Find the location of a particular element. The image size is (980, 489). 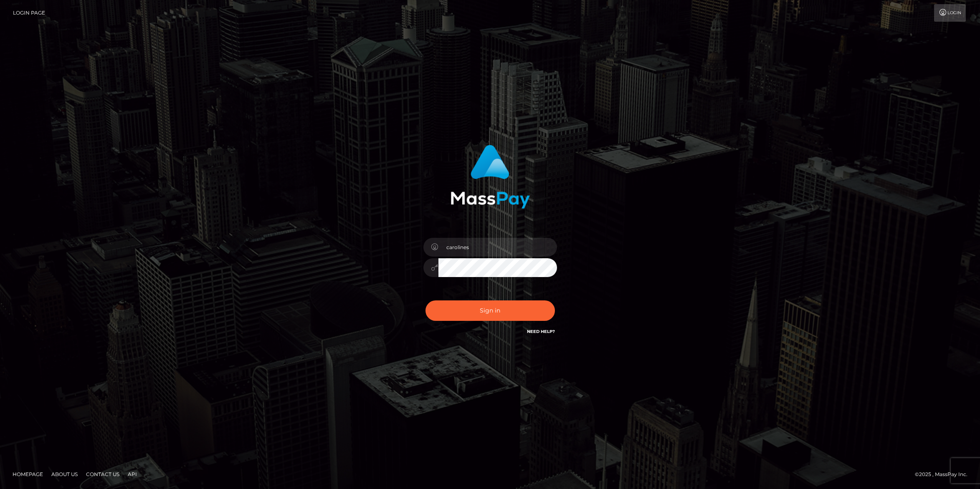

button: Sign in is located at coordinates (490, 310).